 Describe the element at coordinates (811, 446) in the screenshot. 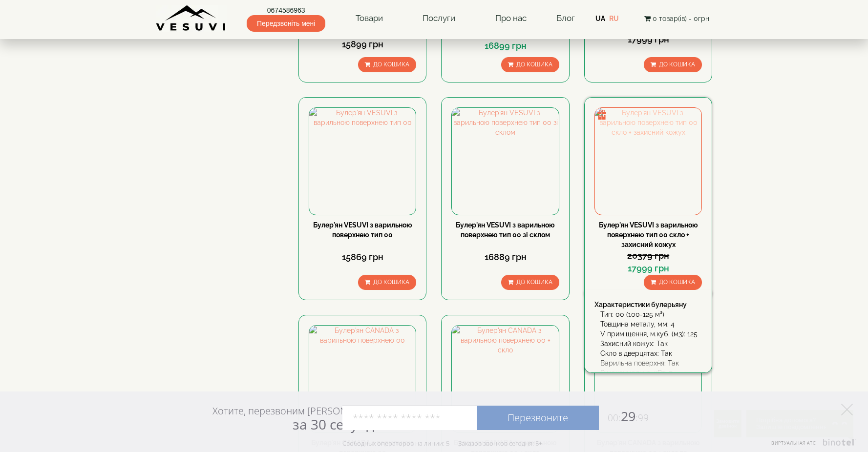

I see `a: Виртуальная АТС` at that location.